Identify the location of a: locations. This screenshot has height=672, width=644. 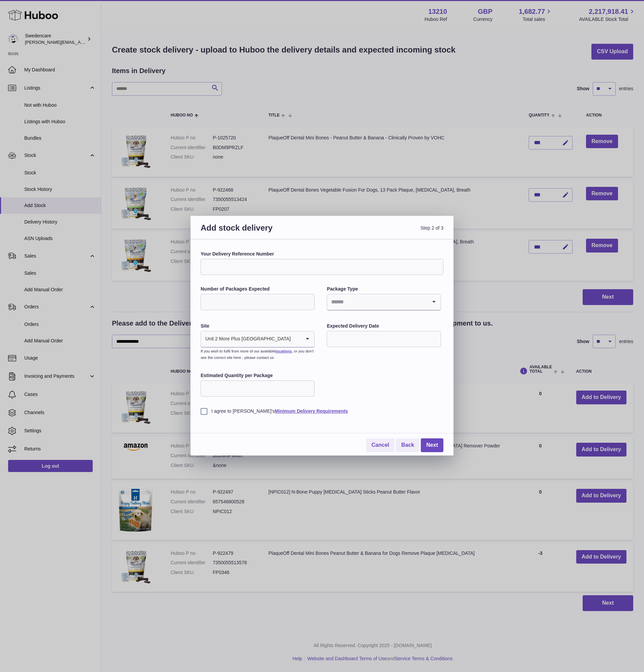
(283, 351).